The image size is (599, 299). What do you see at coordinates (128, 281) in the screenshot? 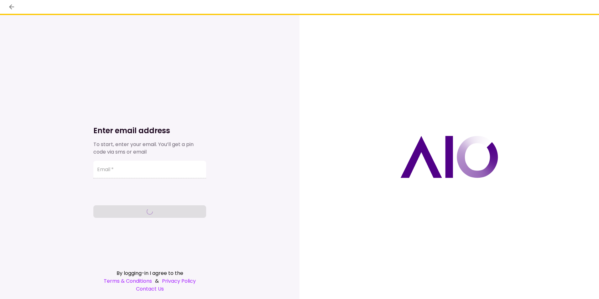
I see `a: Terms & Conditions` at bounding box center [128, 281].